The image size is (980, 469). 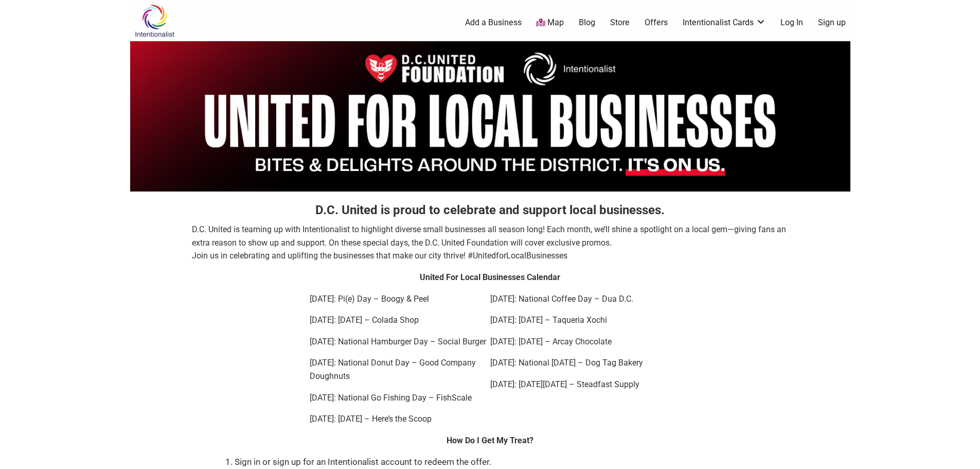 What do you see at coordinates (587, 23) in the screenshot?
I see `a: Blog` at bounding box center [587, 23].